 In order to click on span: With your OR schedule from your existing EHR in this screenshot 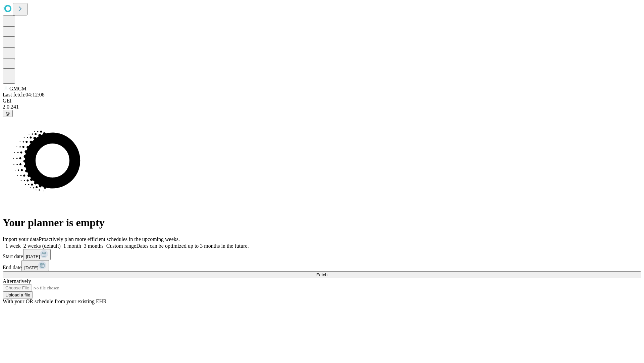, I will do `click(55, 301)`.